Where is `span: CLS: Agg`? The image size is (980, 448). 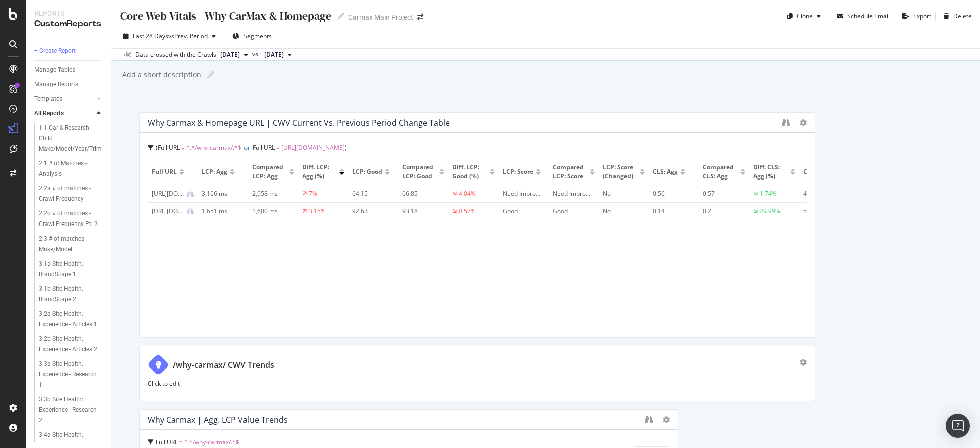 span: CLS: Agg is located at coordinates (665, 171).